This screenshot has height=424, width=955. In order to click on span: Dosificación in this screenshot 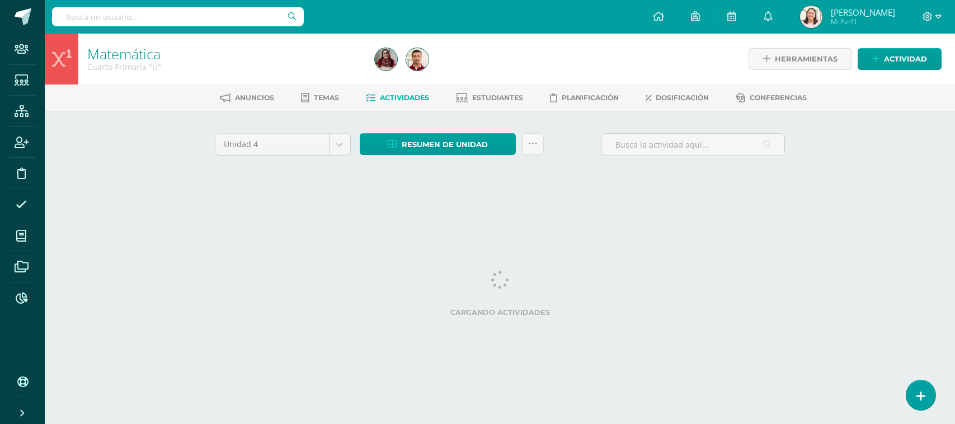, I will do `click(682, 97)`.